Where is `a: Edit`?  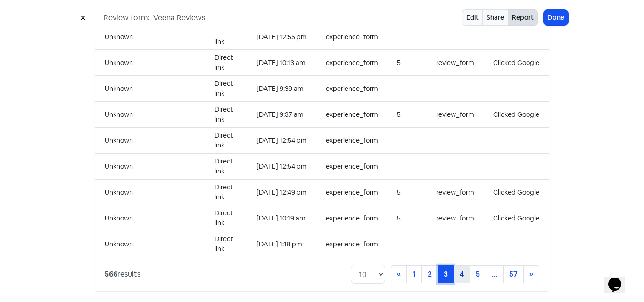
a: Edit is located at coordinates (472, 18).